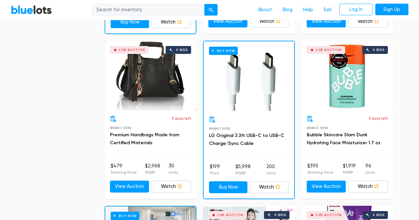 The height and width of the screenshot is (220, 419). I want to click on a: Premium Handbags Made from Certified Materials, so click(144, 139).